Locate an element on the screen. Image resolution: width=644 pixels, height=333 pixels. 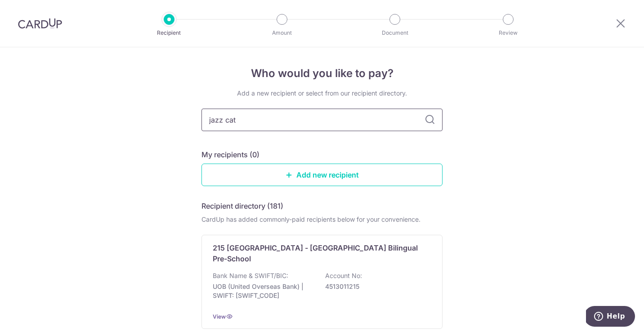
span: View is located at coordinates (219, 316).